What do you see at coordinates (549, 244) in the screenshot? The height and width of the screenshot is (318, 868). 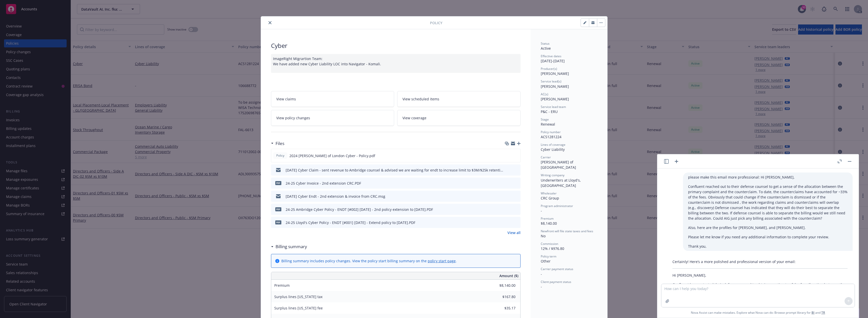 I see `span: Commission` at bounding box center [549, 244].